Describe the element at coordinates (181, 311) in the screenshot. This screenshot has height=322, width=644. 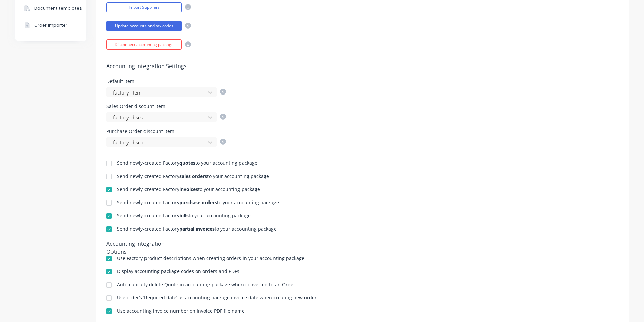
I see `div: Use accounting invoice number on Invoice PDF file name` at that location.